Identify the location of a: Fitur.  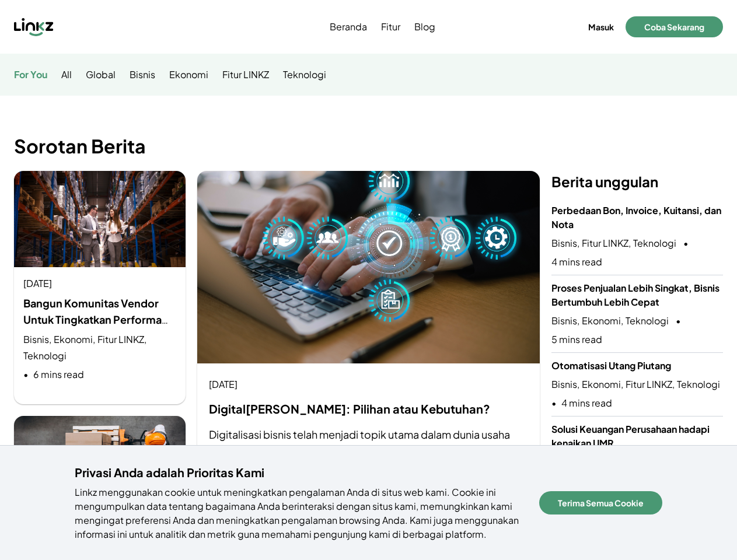
(390, 27).